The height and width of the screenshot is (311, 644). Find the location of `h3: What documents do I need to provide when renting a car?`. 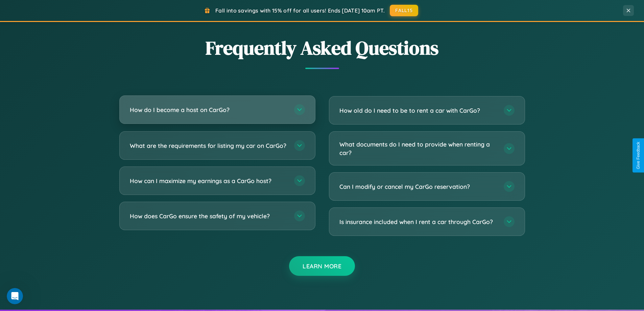

h3: What documents do I need to provide when renting a car? is located at coordinates (418, 148).